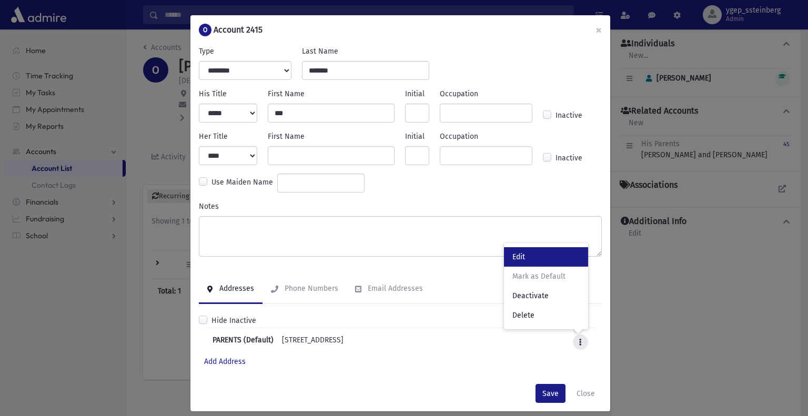 The height and width of the screenshot is (416, 808). What do you see at coordinates (310, 288) in the screenshot?
I see `div: Phone Numbers` at bounding box center [310, 288].